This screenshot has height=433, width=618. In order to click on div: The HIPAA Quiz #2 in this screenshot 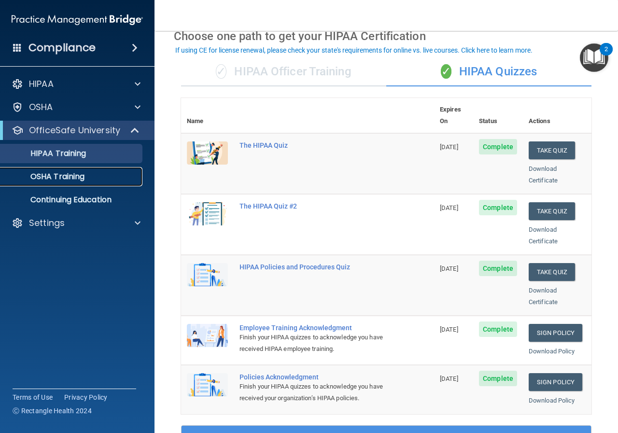, I will do `click(313, 206)`.